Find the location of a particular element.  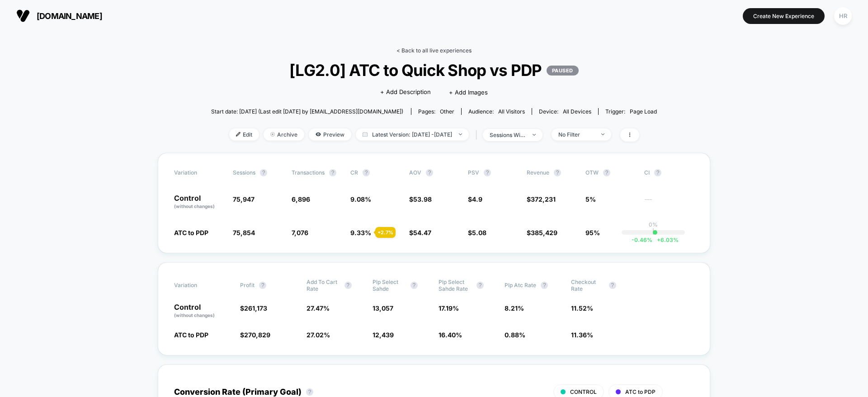

span: 11.36 % is located at coordinates (582, 335).